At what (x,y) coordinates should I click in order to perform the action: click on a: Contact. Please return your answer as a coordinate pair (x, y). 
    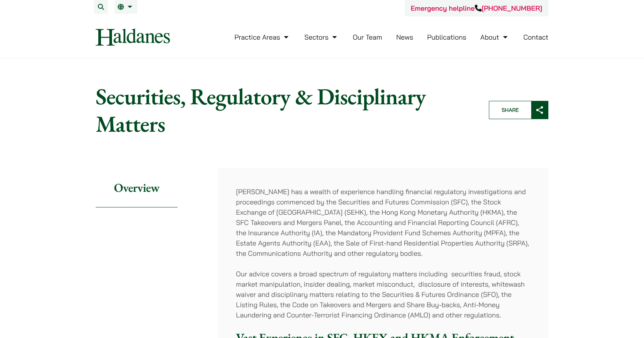
    Looking at the image, I should click on (536, 37).